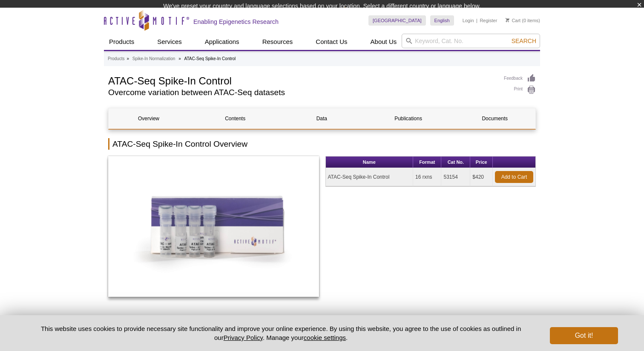 The height and width of the screenshot is (351, 644). What do you see at coordinates (488, 21) in the screenshot?
I see `a: Register` at bounding box center [488, 21].